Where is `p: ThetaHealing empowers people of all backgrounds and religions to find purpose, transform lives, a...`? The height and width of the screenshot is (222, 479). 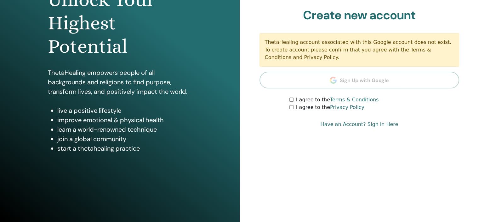
p: ThetaHealing empowers people of all backgrounds and religions to find purpose, transform lives, a... is located at coordinates (120, 82).